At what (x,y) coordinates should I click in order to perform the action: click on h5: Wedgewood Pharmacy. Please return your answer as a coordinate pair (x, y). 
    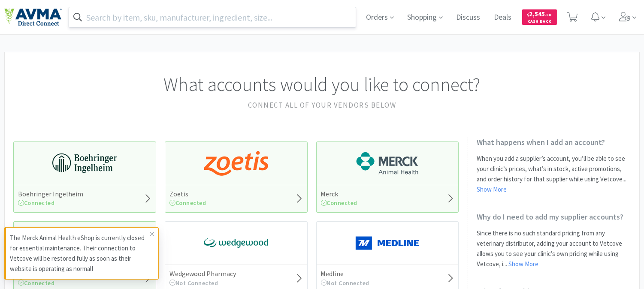
    Looking at the image, I should click on (202, 273).